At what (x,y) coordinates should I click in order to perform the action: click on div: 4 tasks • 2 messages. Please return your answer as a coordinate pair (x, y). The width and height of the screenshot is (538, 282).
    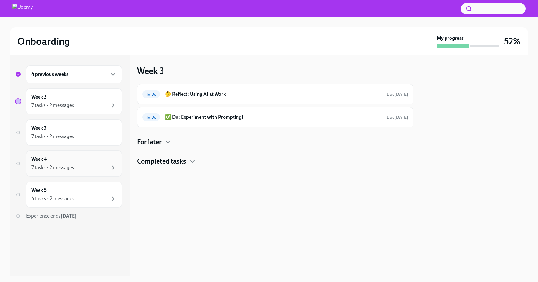
    Looking at the image, I should click on (53, 199).